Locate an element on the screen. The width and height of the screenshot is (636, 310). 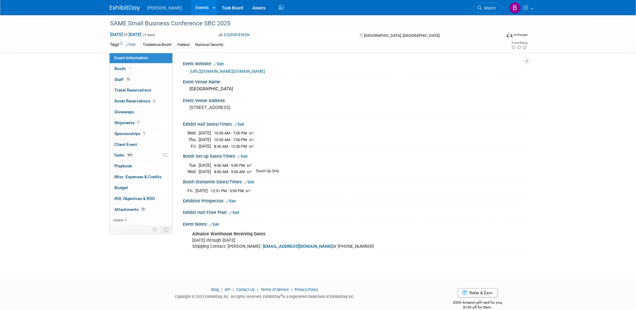
span: 9:00 AM - 5:00 PM is located at coordinates (230, 165).